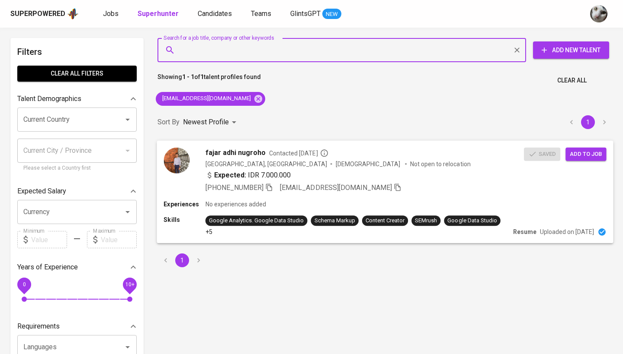 The width and height of the screenshot is (623, 354). Describe the element at coordinates (335, 220) in the screenshot. I see `div: Schema Markup` at that location.